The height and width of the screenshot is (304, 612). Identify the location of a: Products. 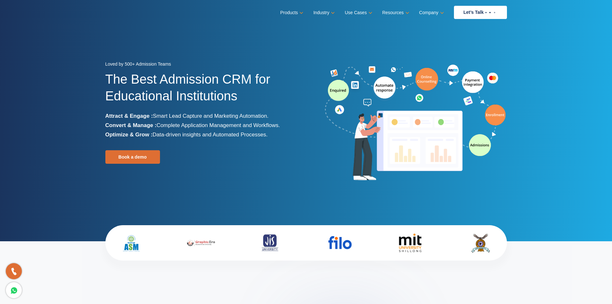
(291, 13).